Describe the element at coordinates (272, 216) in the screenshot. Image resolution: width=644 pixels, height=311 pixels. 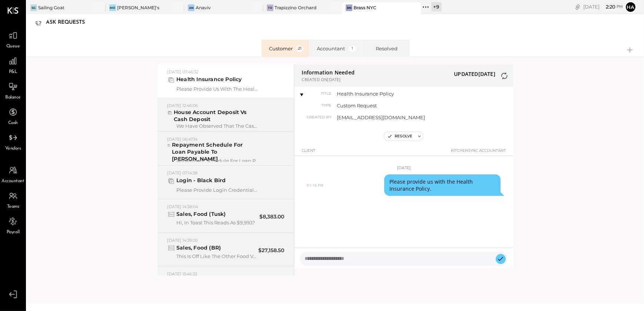
I see `span: $8,383.00` at that location.